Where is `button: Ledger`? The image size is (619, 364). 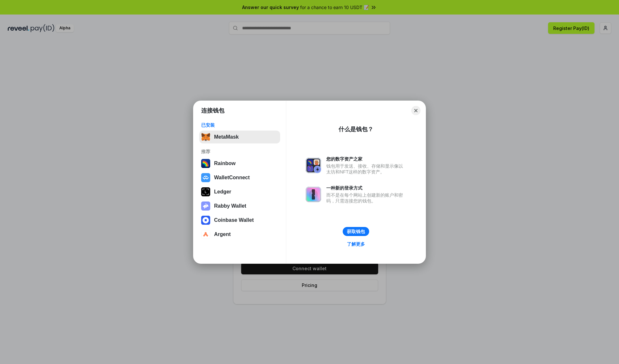
button: Ledger is located at coordinates (239, 192).